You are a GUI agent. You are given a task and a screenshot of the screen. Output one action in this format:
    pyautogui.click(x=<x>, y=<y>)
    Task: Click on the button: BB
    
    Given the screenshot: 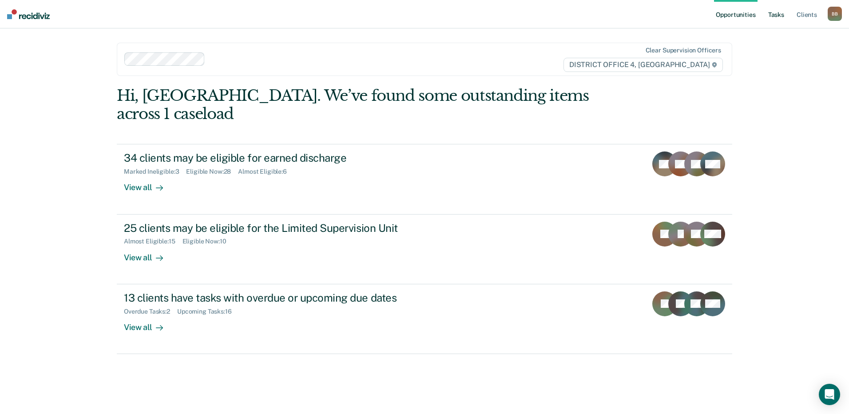 What is the action you would take?
    pyautogui.click(x=835, y=14)
    